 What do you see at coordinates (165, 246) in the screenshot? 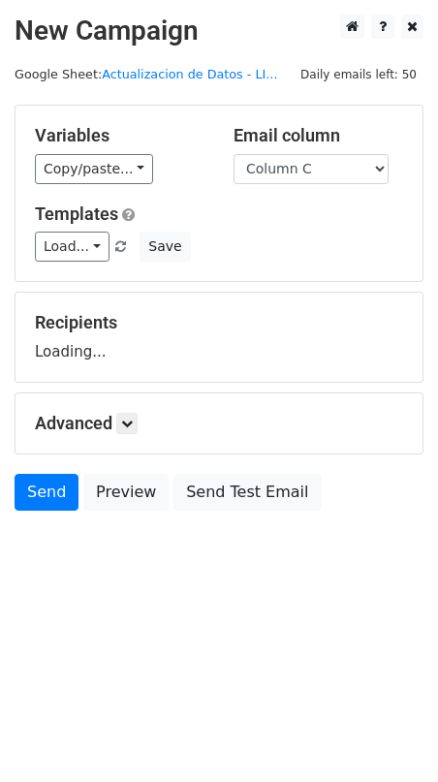
I see `button: Save` at bounding box center [165, 246].